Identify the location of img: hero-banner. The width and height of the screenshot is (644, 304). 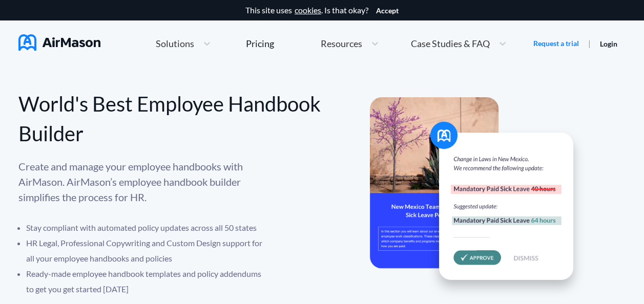
(478, 198).